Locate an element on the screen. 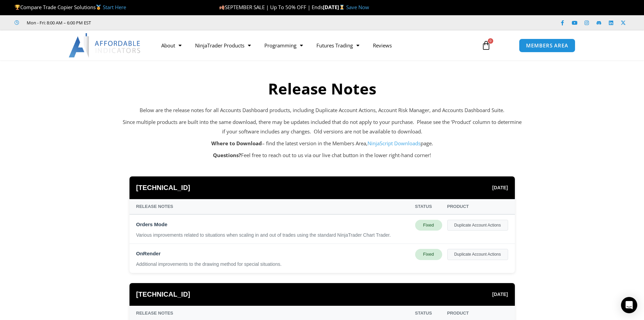 The image size is (644, 320). a: Reviews is located at coordinates (382, 45).